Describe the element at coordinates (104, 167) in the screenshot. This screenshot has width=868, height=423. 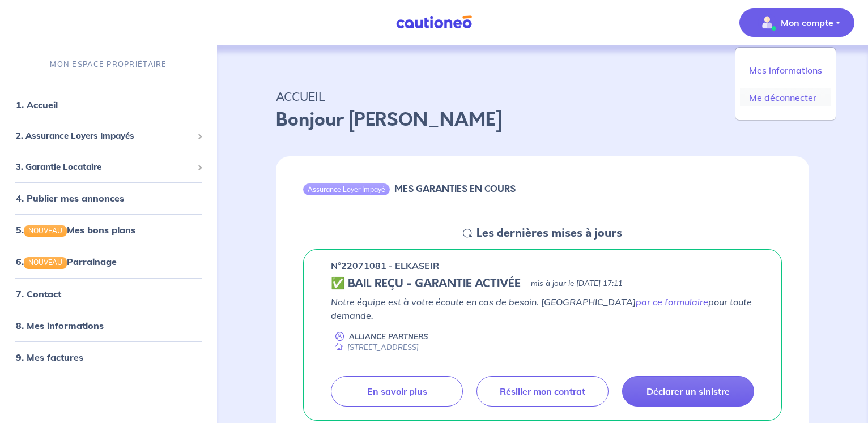
I see `span: 3. Garantie Locataire` at that location.